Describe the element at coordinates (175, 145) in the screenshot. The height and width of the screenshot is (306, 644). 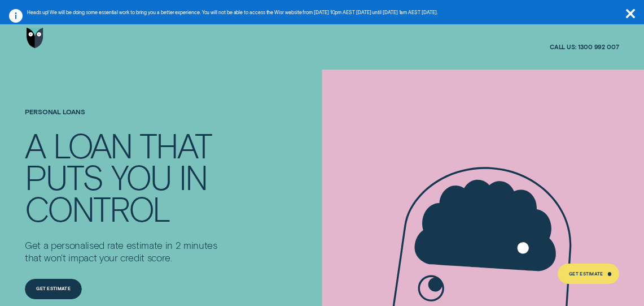
I see `div: THAT` at that location.